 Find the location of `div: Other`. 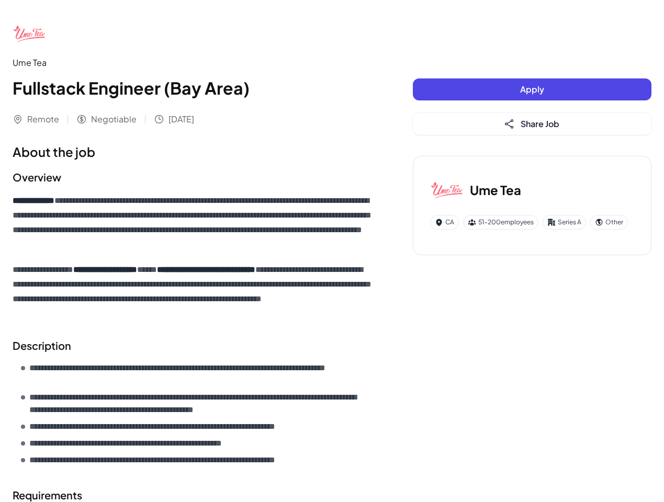

div: Other is located at coordinates (609, 222).